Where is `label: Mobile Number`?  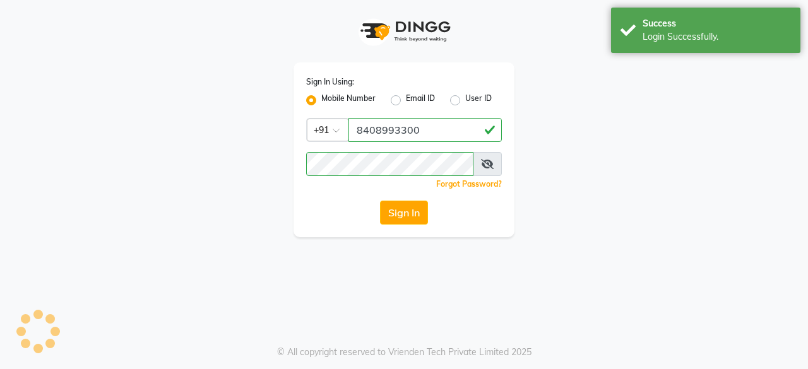
label: Mobile Number is located at coordinates (348, 100).